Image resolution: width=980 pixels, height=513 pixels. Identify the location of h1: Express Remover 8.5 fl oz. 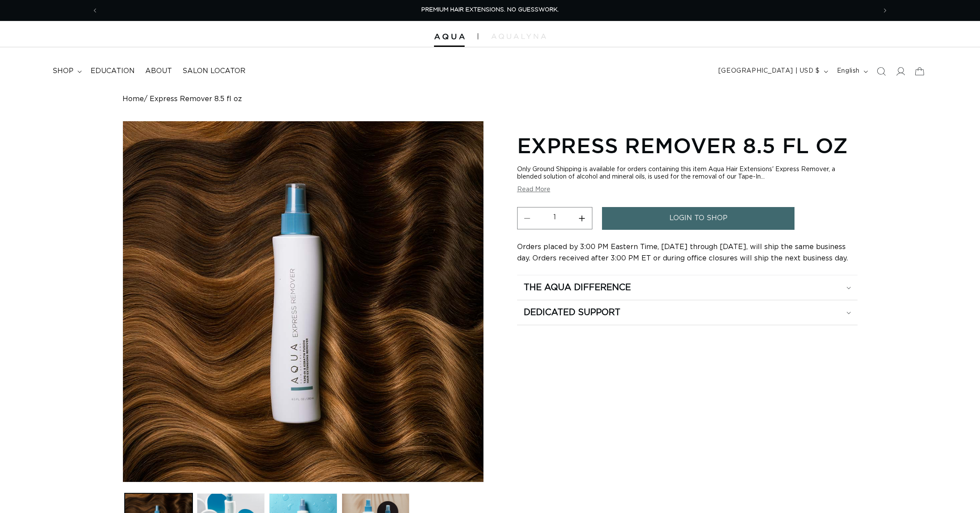
(687, 146).